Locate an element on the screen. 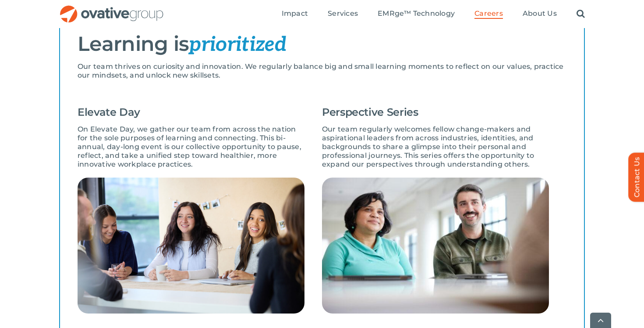 This screenshot has width=644, height=328. span: Services is located at coordinates (343, 14).